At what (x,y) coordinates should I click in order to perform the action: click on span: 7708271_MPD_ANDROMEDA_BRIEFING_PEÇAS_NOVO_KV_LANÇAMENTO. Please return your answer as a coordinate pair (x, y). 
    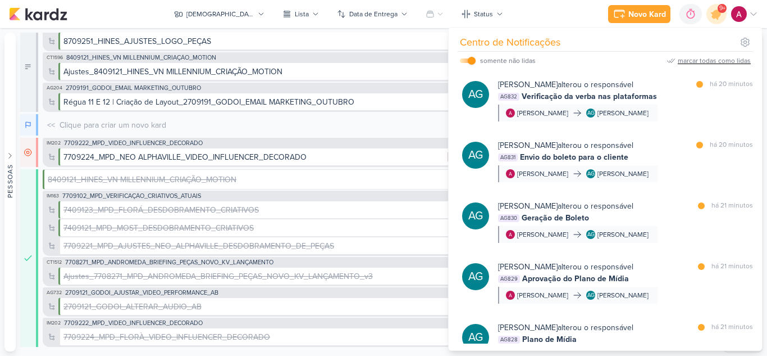
    Looking at the image, I should click on (169, 262).